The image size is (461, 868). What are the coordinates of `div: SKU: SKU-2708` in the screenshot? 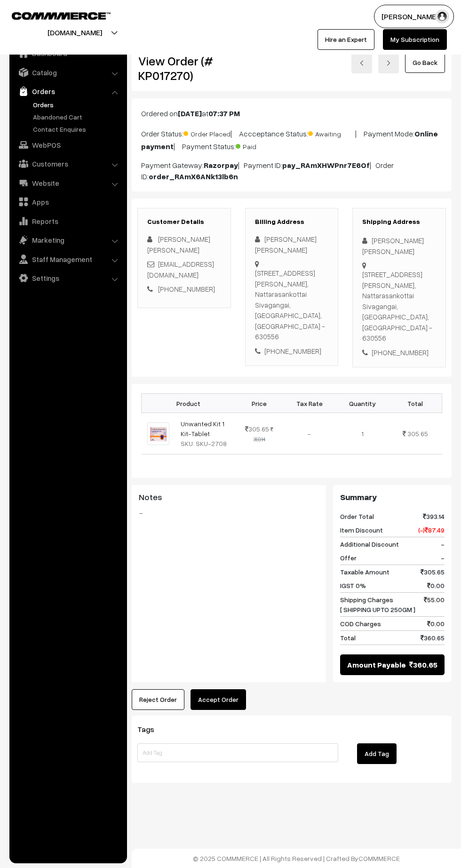 It's located at (205, 443).